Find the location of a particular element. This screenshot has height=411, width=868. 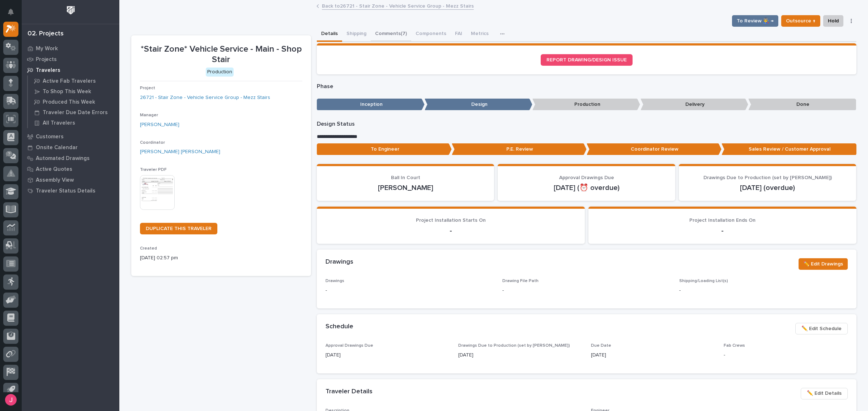

p: P.E. Review is located at coordinates (519, 149).